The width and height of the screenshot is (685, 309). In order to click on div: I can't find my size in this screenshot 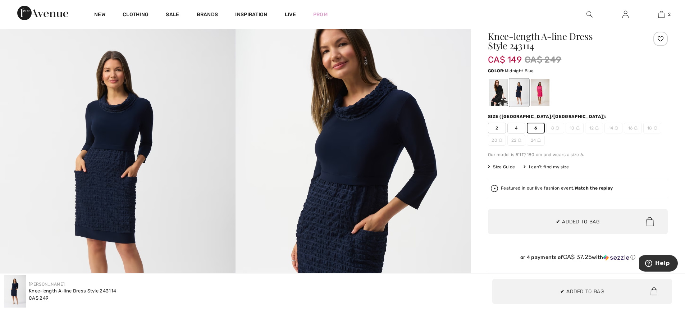, I will do `click(546, 167)`.